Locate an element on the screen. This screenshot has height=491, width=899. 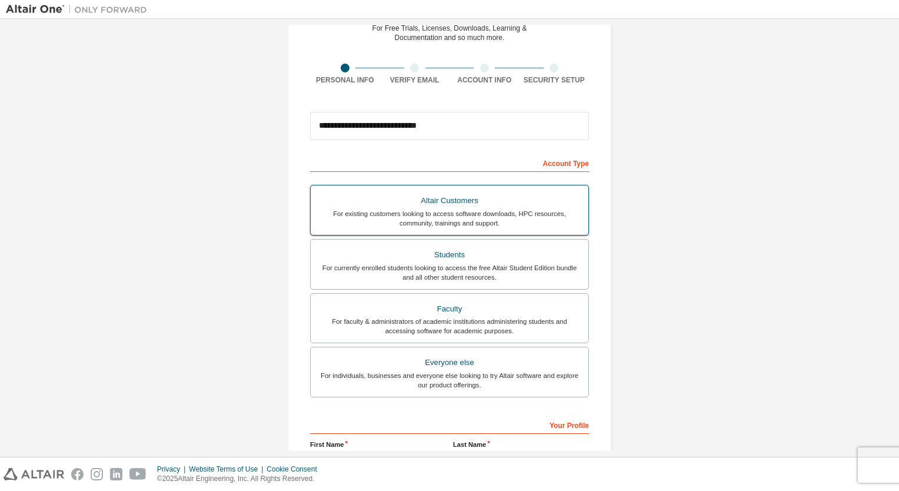
div: For existing customers looking to access software downloads, HPC resources, community, trainings ... is located at coordinates (450, 218).